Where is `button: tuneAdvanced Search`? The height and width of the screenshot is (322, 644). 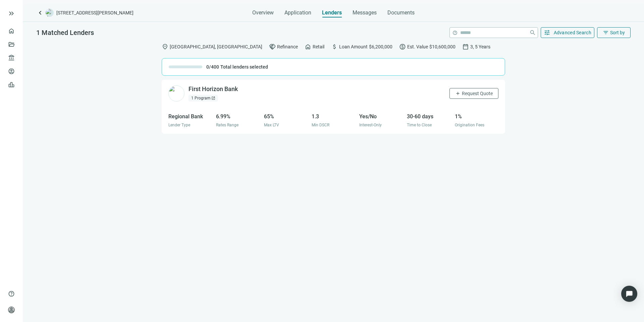
button: tuneAdvanced Search is located at coordinates (568, 32).